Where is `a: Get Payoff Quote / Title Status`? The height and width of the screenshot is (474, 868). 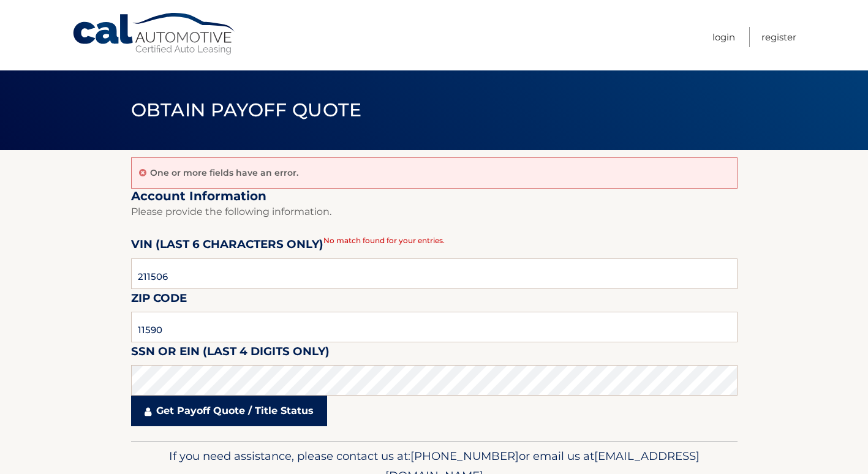
a: Get Payoff Quote / Title Status is located at coordinates (229, 411).